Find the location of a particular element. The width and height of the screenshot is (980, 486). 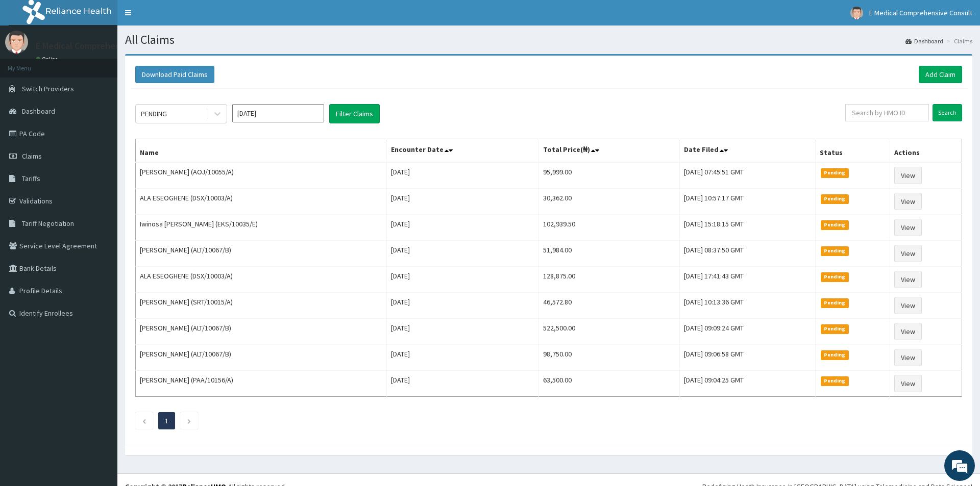

td: 63,500.00 is located at coordinates (609, 383).